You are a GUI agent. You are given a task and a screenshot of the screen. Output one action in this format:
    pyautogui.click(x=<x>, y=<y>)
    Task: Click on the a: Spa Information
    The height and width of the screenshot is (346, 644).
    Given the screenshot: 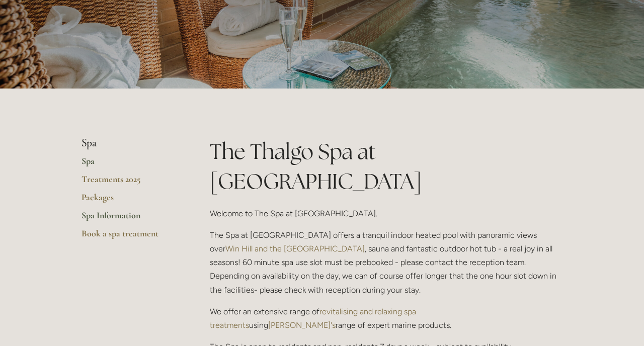 What is the action you would take?
    pyautogui.click(x=129, y=218)
    